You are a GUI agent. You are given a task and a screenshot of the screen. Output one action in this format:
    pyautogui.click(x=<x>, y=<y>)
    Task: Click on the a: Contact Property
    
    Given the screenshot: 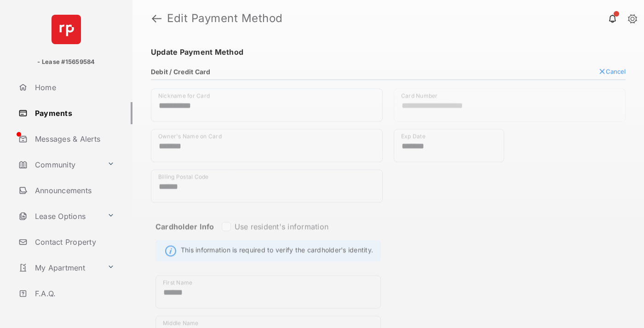 What is the action you would take?
    pyautogui.click(x=74, y=242)
    